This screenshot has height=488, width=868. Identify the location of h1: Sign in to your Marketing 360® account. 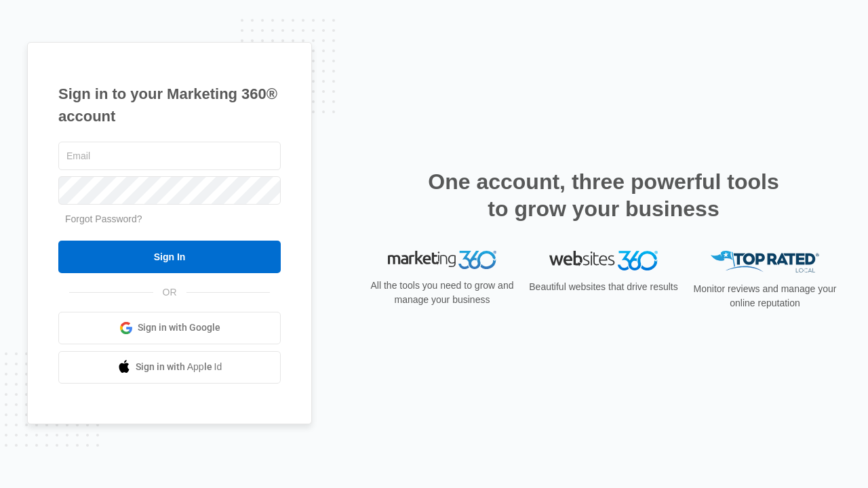
(170, 105).